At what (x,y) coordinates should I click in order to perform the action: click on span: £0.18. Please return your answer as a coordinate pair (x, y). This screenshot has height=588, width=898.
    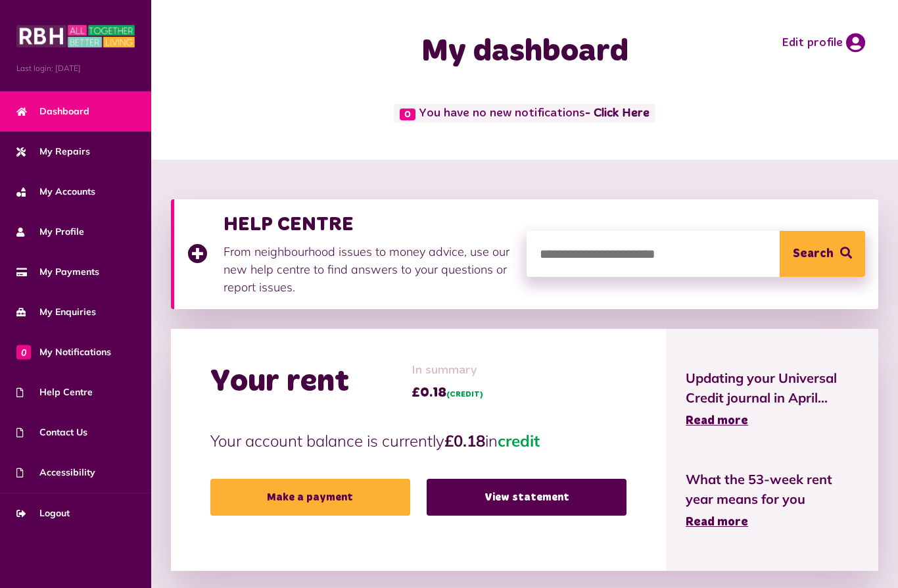
    Looking at the image, I should click on (447, 393).